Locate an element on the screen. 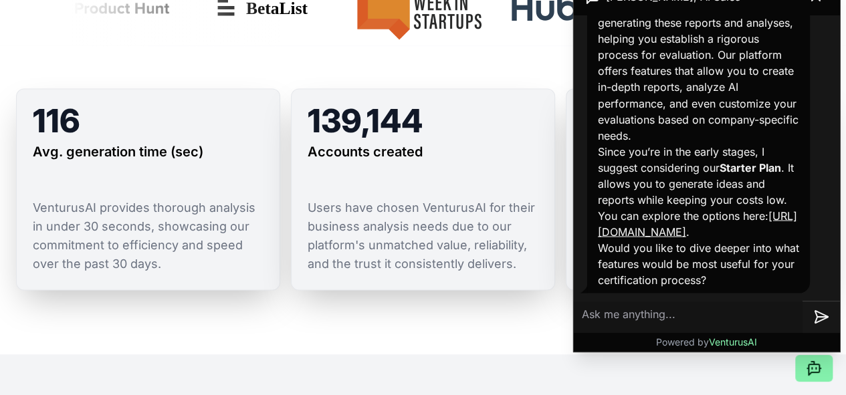 The width and height of the screenshot is (846, 395). span: 139,144 is located at coordinates (365, 120).